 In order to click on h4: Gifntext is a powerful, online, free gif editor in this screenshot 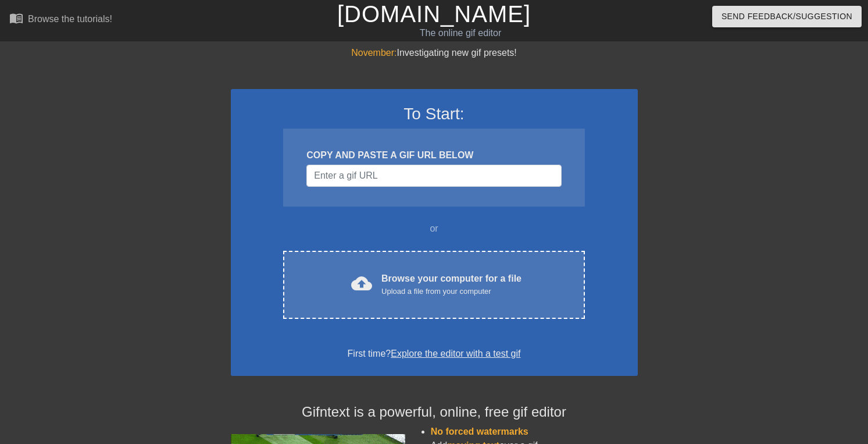, I will do `click(434, 412)`.